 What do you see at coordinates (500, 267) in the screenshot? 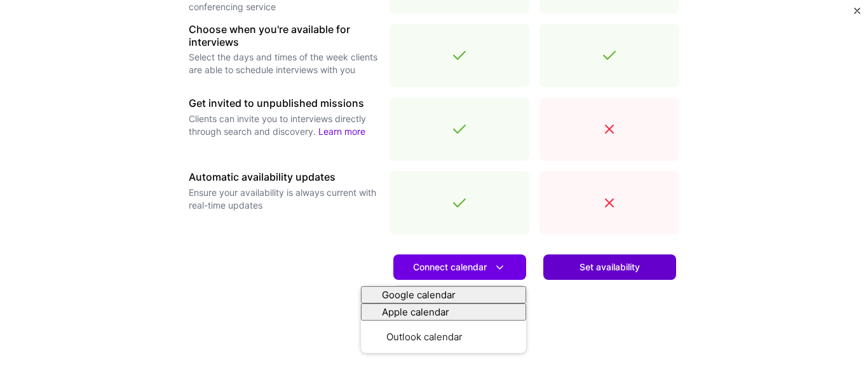
I see `i: icon DownArrowWhite` at bounding box center [500, 267].